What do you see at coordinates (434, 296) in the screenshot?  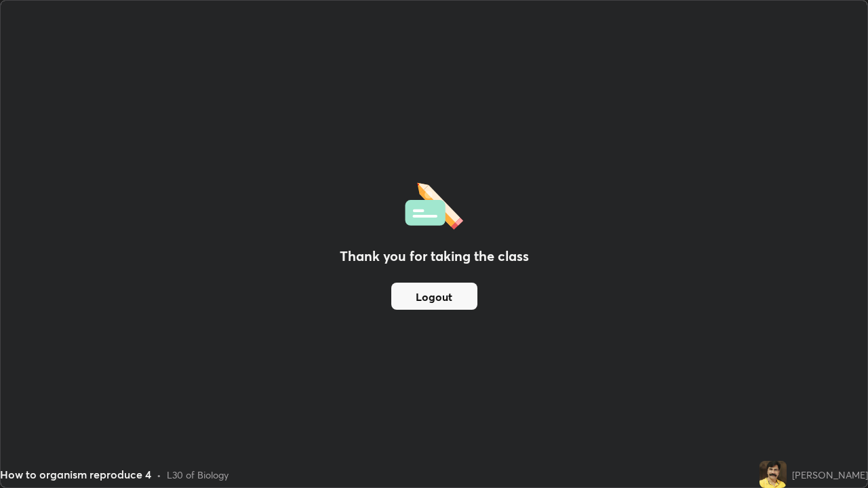 I see `button: Logout` at bounding box center [434, 296].